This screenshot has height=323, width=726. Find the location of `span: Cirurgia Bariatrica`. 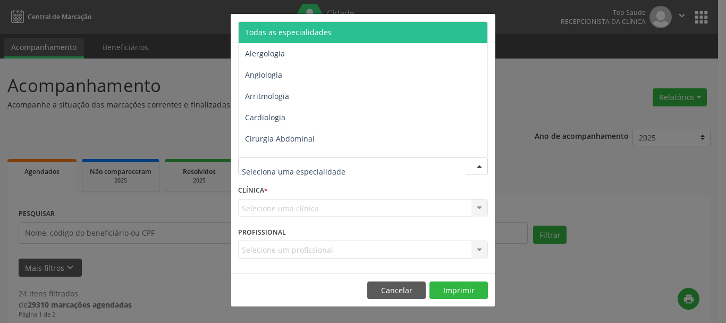

span: Cirurgia Bariatrica is located at coordinates (278, 160).